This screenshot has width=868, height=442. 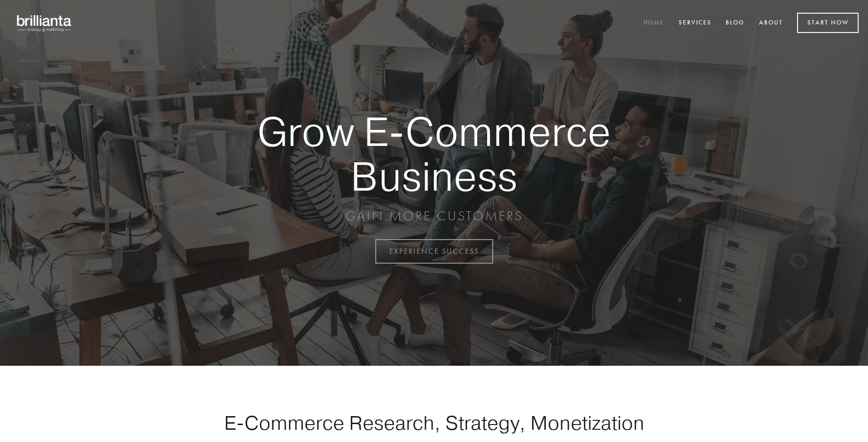 I want to click on strong: Grow E-Commerce Business, so click(x=434, y=154).